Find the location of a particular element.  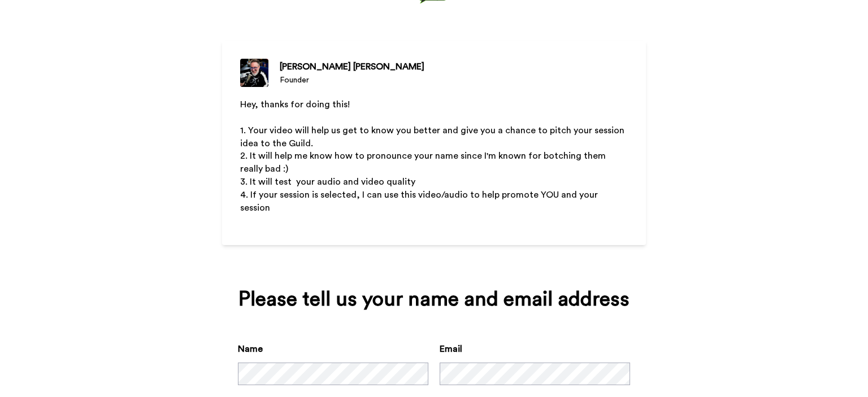

span: Hey, thanks for doing this! is located at coordinates (295, 104).